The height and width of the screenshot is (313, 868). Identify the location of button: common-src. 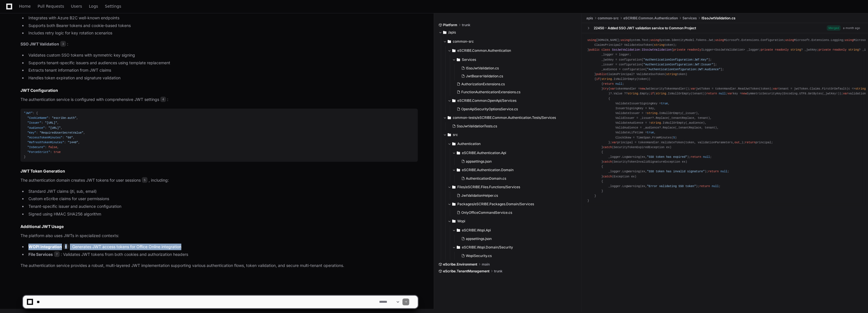
(510, 41).